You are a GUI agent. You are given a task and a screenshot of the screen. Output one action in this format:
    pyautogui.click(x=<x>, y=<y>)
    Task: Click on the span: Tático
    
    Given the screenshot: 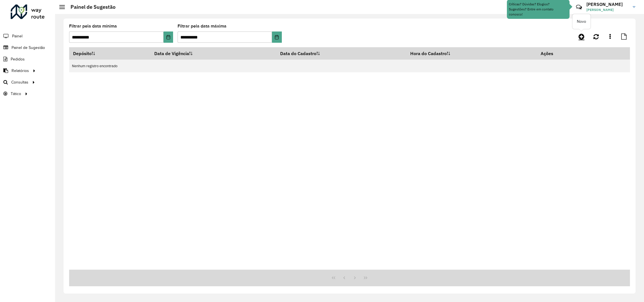 What is the action you would take?
    pyautogui.click(x=16, y=94)
    